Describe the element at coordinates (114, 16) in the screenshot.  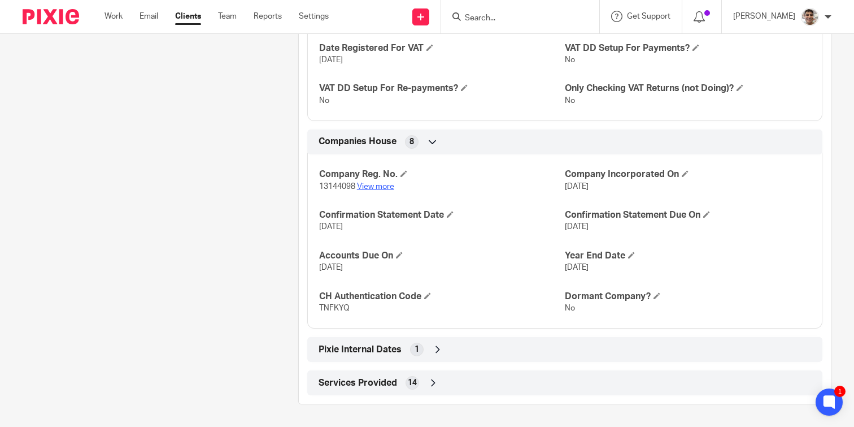
I see `a: Work` at that location.